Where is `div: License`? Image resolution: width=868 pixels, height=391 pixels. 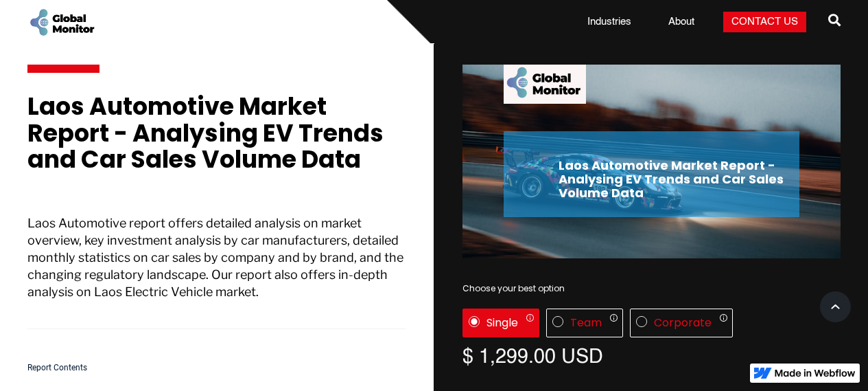 div: License is located at coordinates (651, 322).